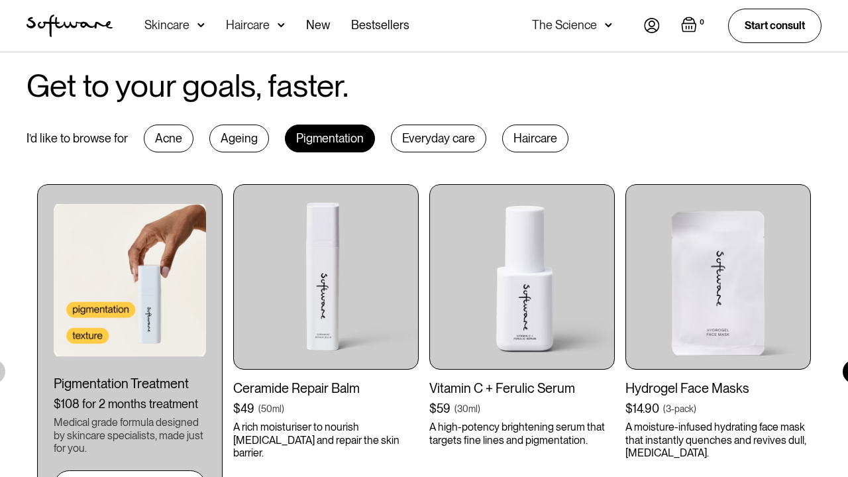 This screenshot has height=477, width=848. What do you see at coordinates (522, 388) in the screenshot?
I see `div: Vitamin C + Ferulic Serum` at bounding box center [522, 388].